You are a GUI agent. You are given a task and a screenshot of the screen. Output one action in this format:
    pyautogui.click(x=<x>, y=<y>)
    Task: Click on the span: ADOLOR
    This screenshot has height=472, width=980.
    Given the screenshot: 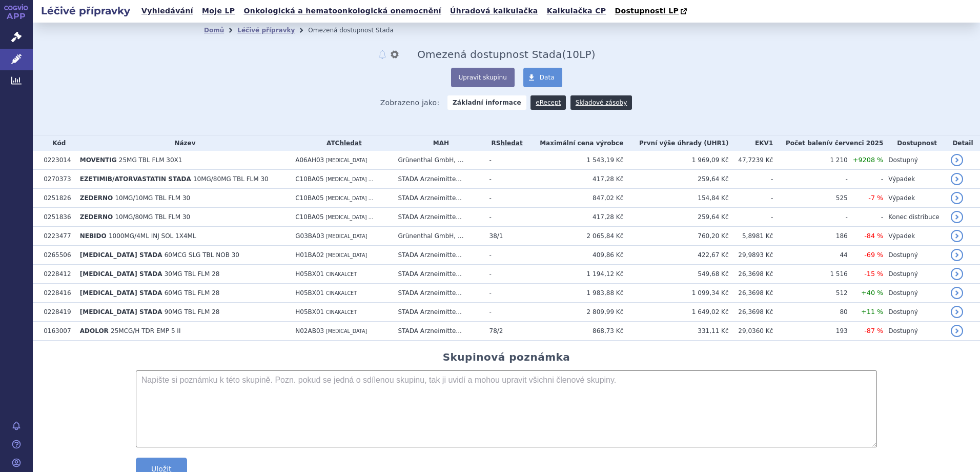 What is the action you would take?
    pyautogui.click(x=95, y=331)
    